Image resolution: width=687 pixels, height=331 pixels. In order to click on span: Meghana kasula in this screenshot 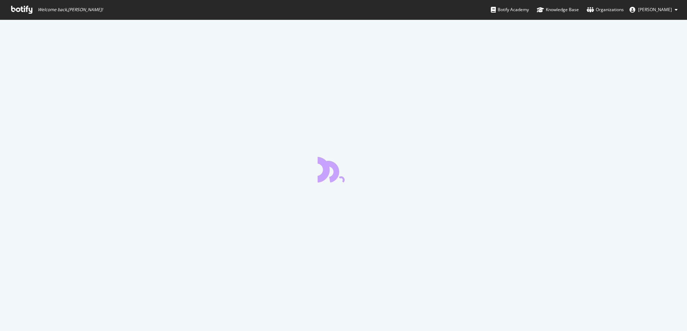, I will do `click(655, 9)`.